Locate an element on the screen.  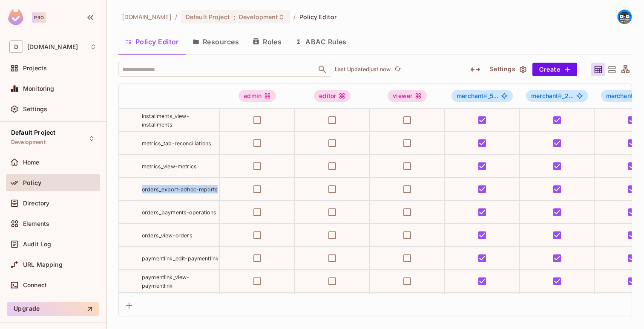
img: Diego Lora is located at coordinates (624, 17).